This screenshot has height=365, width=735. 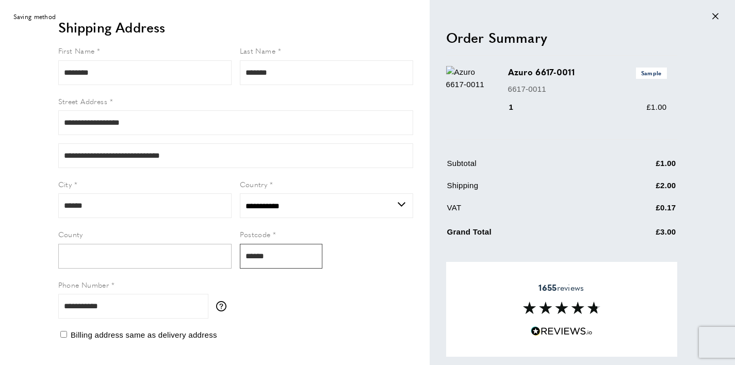 What do you see at coordinates (472, 78) in the screenshot?
I see `img: Azuro 6617-0011` at bounding box center [472, 78].